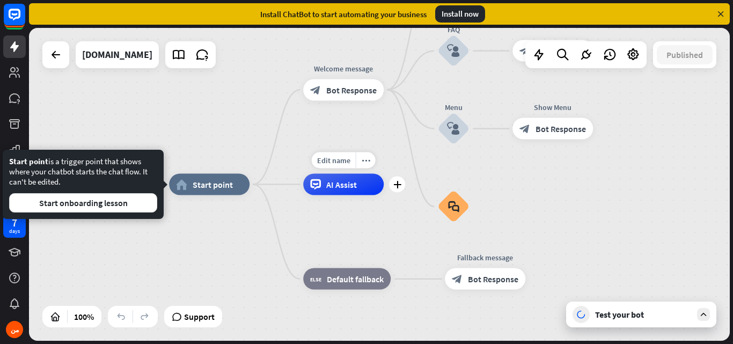 The height and width of the screenshot is (344, 733). I want to click on div: 7, so click(14, 223).